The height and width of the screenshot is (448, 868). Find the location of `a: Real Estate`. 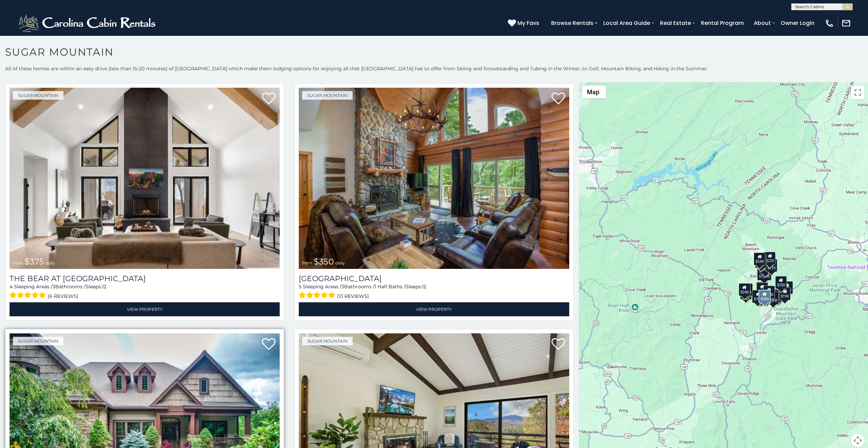

a: Real Estate is located at coordinates (676, 23).